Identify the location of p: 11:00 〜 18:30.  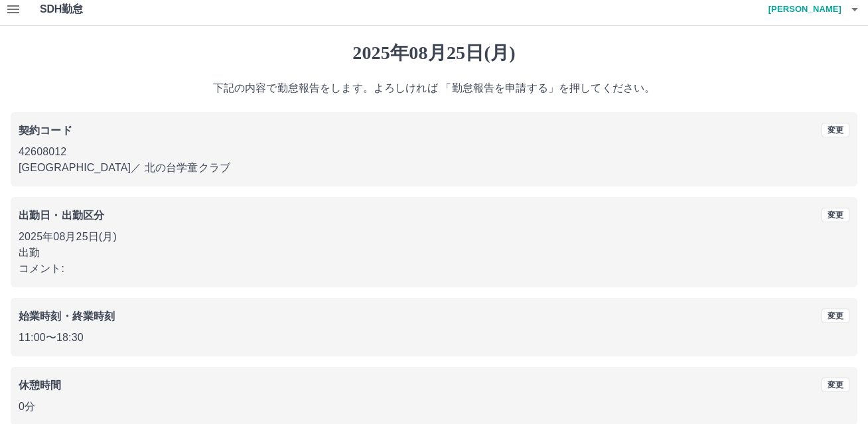
(434, 337).